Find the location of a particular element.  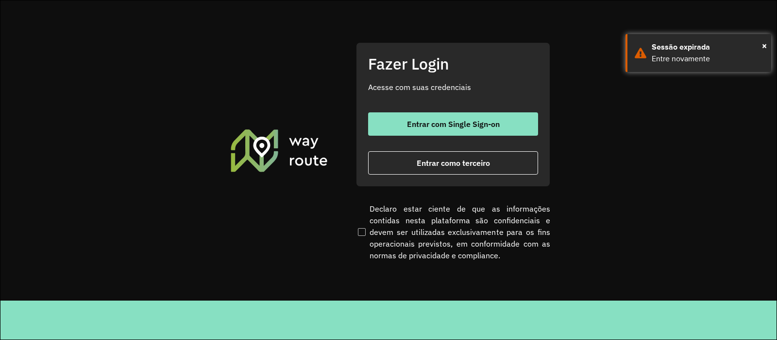

img: Roteirizador AmbevTech is located at coordinates (279, 150).